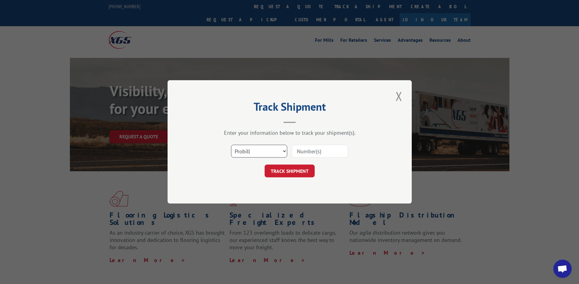 This screenshot has width=579, height=284. What do you see at coordinates (320, 152) in the screenshot?
I see `input: Number(s)` at bounding box center [320, 152].